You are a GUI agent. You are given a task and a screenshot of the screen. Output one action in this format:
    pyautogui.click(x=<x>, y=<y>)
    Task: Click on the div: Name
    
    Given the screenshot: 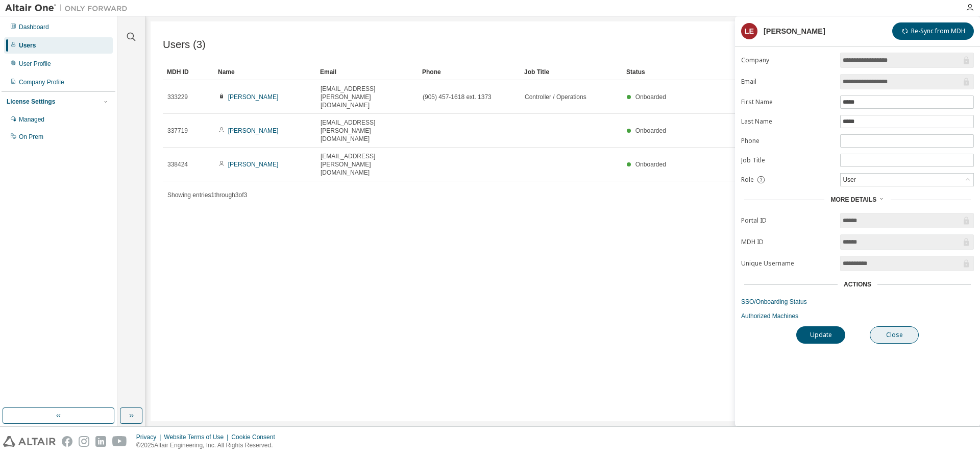 What is the action you would take?
    pyautogui.click(x=265, y=72)
    